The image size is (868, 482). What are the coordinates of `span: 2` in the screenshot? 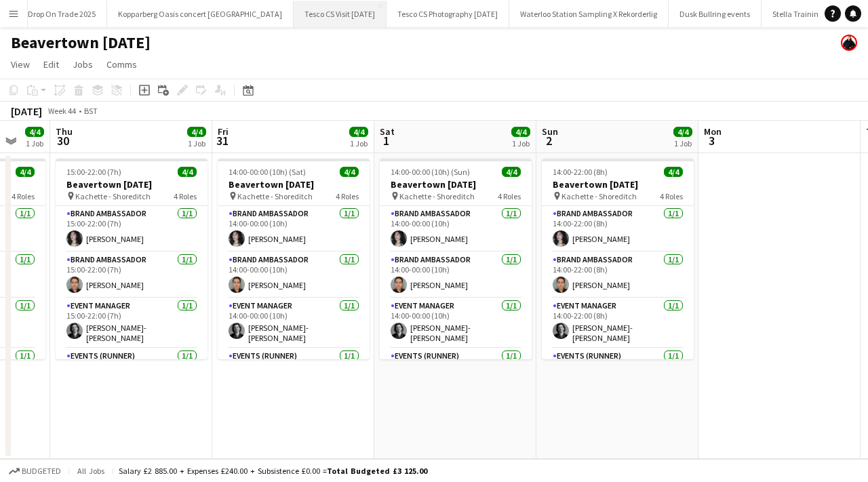 It's located at (548, 140).